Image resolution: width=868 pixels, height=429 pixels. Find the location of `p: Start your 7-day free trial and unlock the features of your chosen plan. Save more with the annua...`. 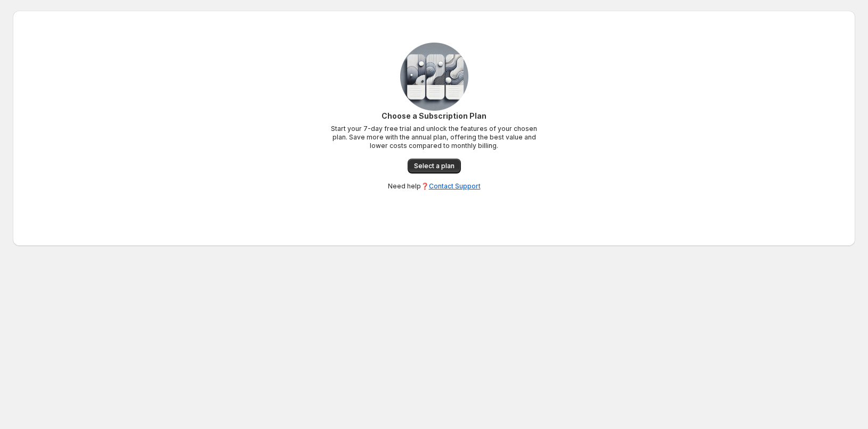

p: Start your 7-day free trial and unlock the features of your chosen plan. Save more with the annua... is located at coordinates (434, 137).